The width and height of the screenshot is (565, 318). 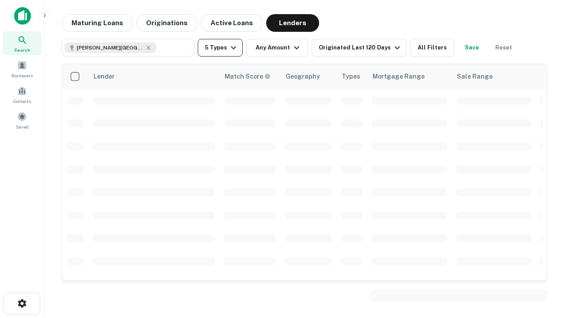 What do you see at coordinates (308, 76) in the screenshot?
I see `th: Geography` at bounding box center [308, 76].